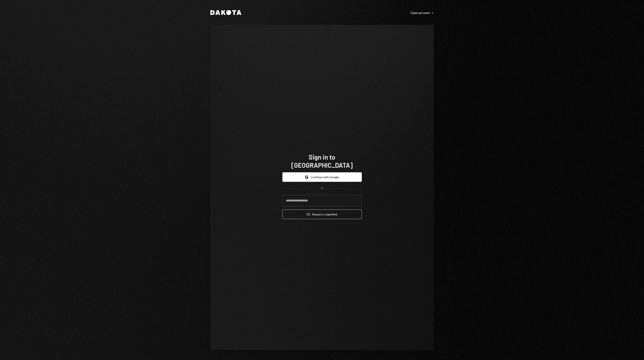 The width and height of the screenshot is (644, 360). I want to click on button: Request a signinlink, so click(322, 214).